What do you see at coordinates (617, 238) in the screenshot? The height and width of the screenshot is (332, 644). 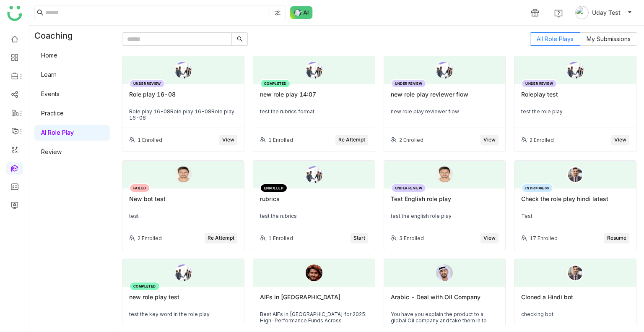 I see `button: Resume` at bounding box center [617, 238].